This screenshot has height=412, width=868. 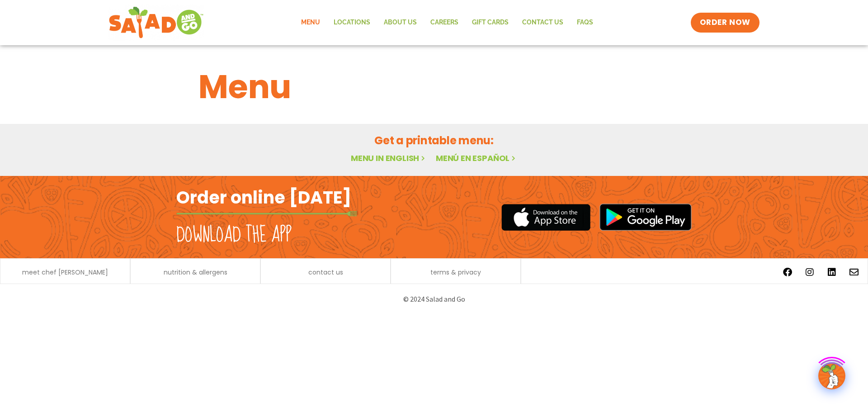 I want to click on img: google_play, so click(x=645, y=217).